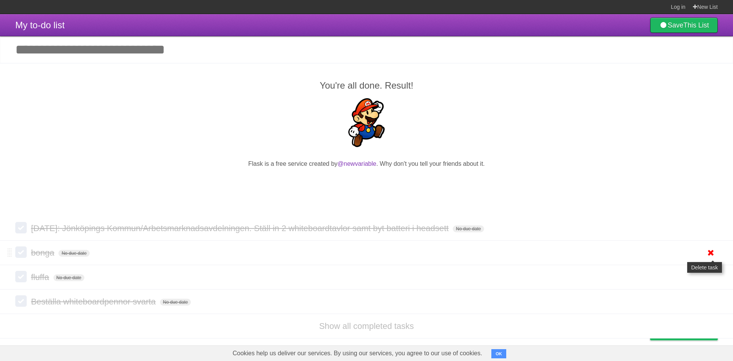  Describe the element at coordinates (40, 25) in the screenshot. I see `span: My to-do list` at that location.